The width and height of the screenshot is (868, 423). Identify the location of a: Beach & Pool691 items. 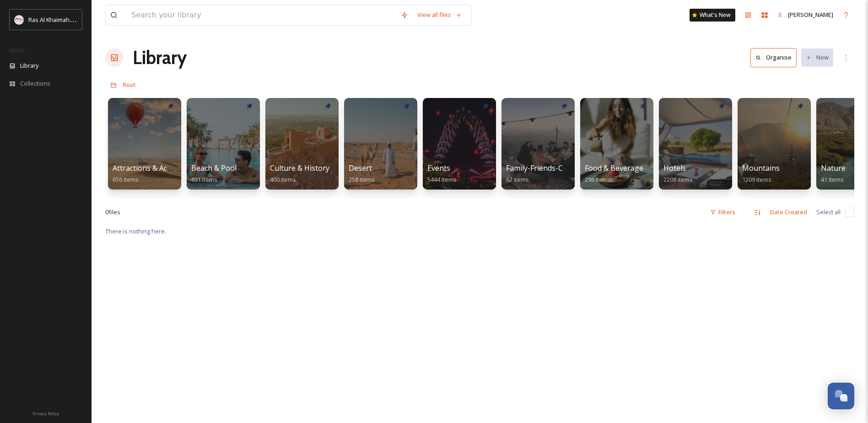
(214, 174).